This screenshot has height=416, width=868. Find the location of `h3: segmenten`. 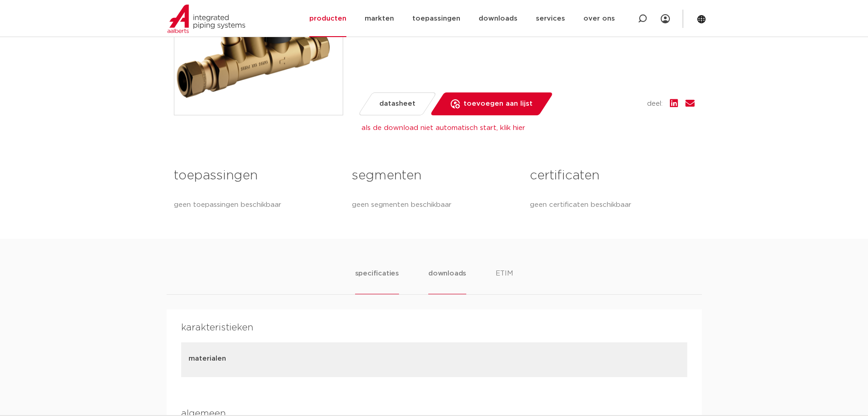

h3: segmenten is located at coordinates (434, 176).